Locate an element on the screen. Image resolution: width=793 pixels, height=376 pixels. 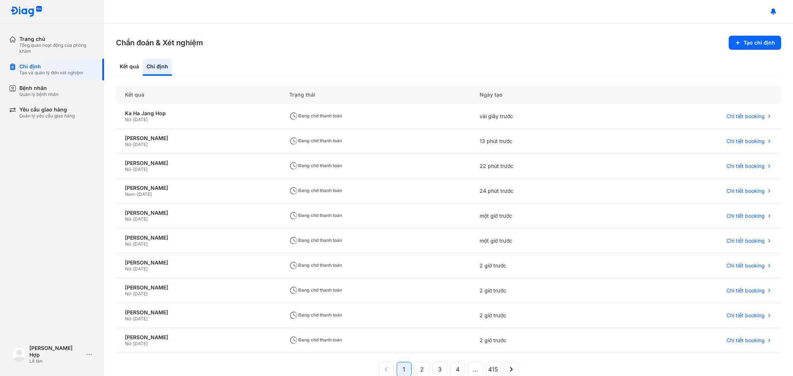
div: Quản lý yêu cầu giao hàng is located at coordinates (47, 116).